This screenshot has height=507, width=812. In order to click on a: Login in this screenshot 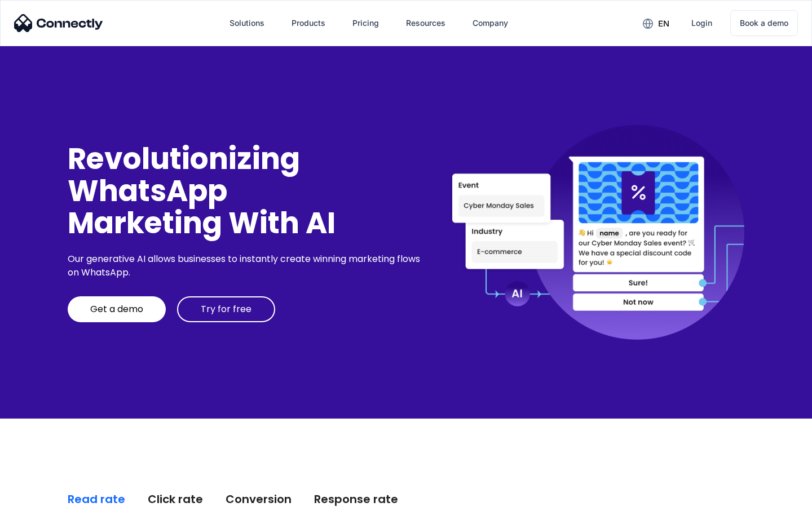, I will do `click(702, 23)`.